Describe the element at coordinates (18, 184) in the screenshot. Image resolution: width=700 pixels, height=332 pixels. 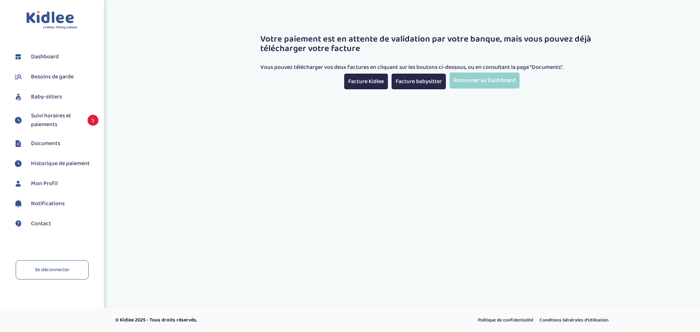
I see `img: profil.svg` at that location.